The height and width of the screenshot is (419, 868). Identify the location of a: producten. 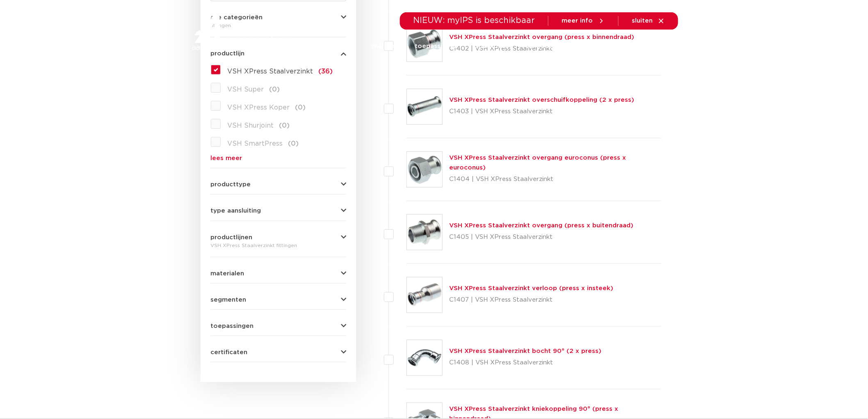
(339, 46).